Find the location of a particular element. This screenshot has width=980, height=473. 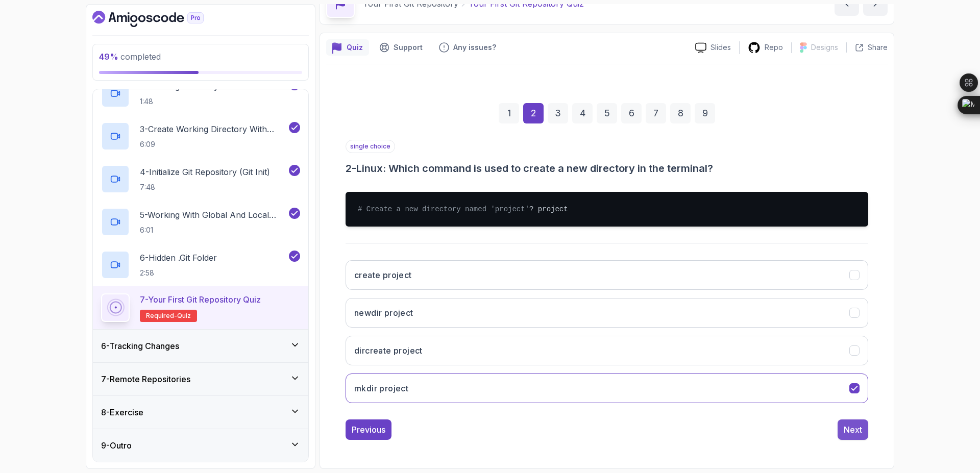

p: Share is located at coordinates (877, 47).